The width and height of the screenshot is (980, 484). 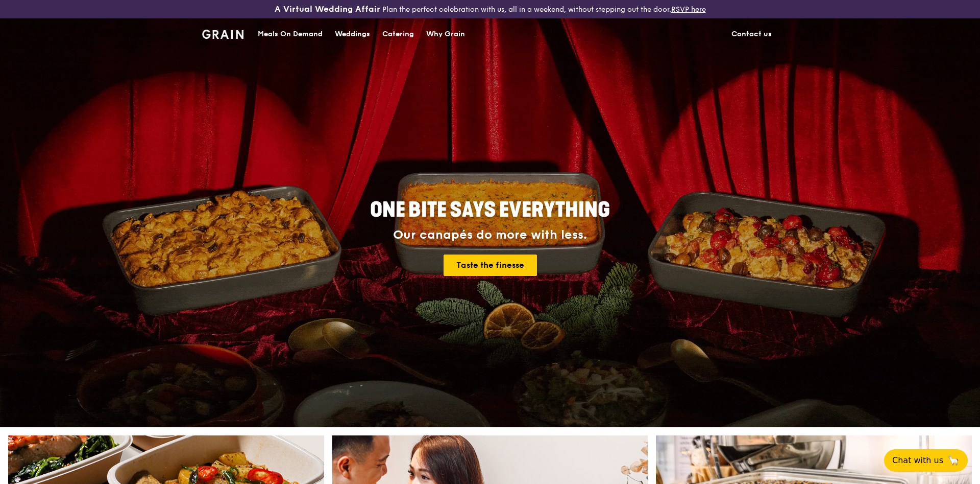 What do you see at coordinates (352, 34) in the screenshot?
I see `div: Weddings` at bounding box center [352, 34].